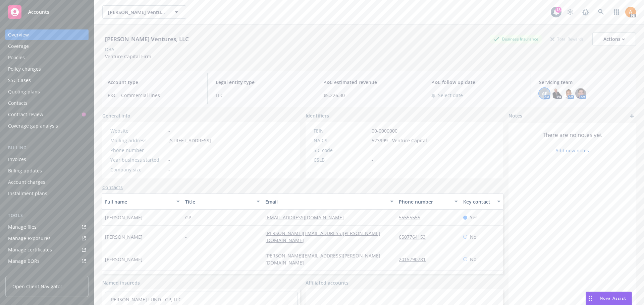  Describe the element at coordinates (222, 202) in the screenshot. I see `button: Title` at that location.